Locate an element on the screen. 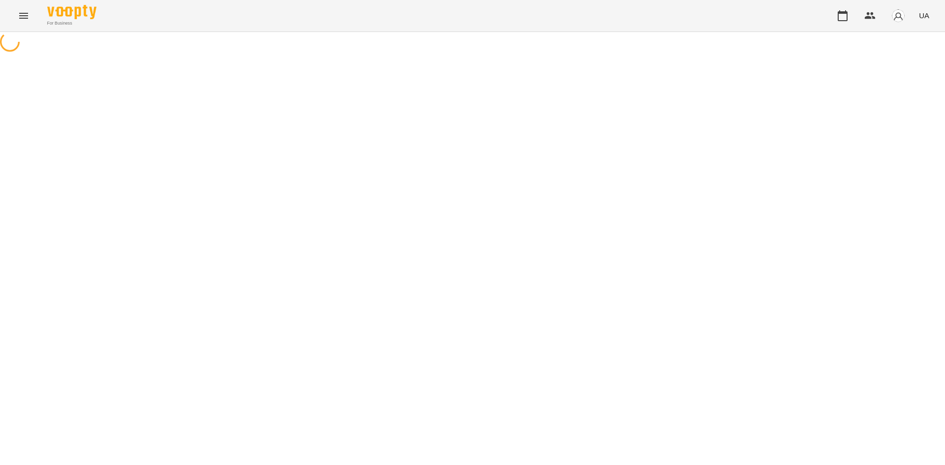  span: UA is located at coordinates (923, 15).